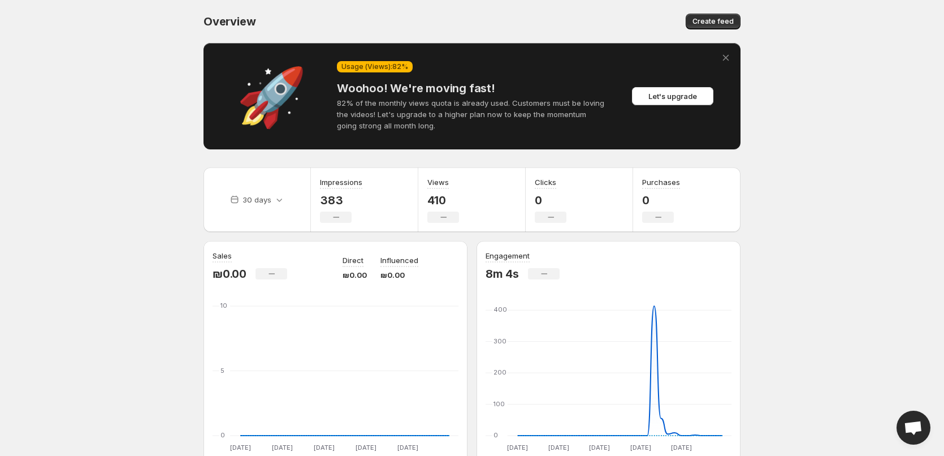 Image resolution: width=944 pixels, height=456 pixels. I want to click on div: Usage (Views): 82 %, so click(375, 67).